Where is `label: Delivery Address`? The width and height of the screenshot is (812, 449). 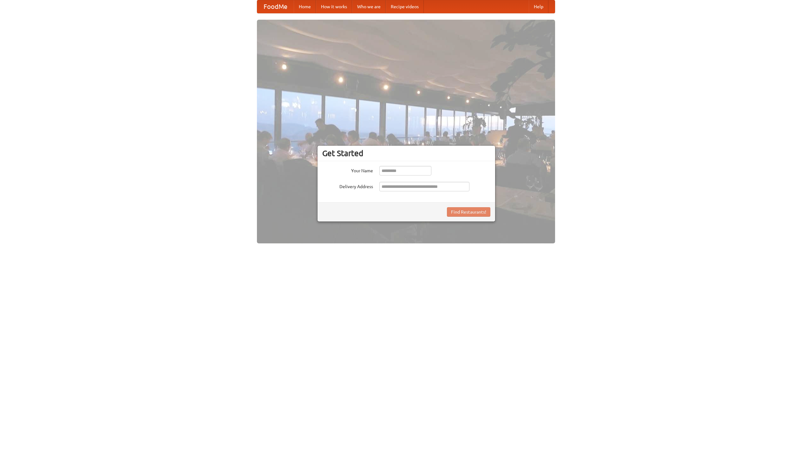 label: Delivery Address is located at coordinates (348, 186).